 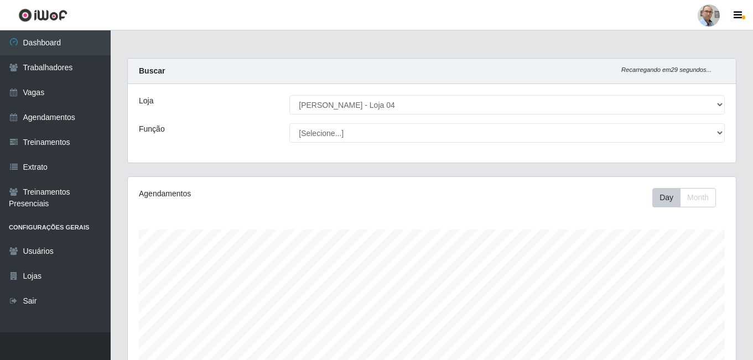 I want to click on div: Toolbar with button groups, so click(x=688, y=197).